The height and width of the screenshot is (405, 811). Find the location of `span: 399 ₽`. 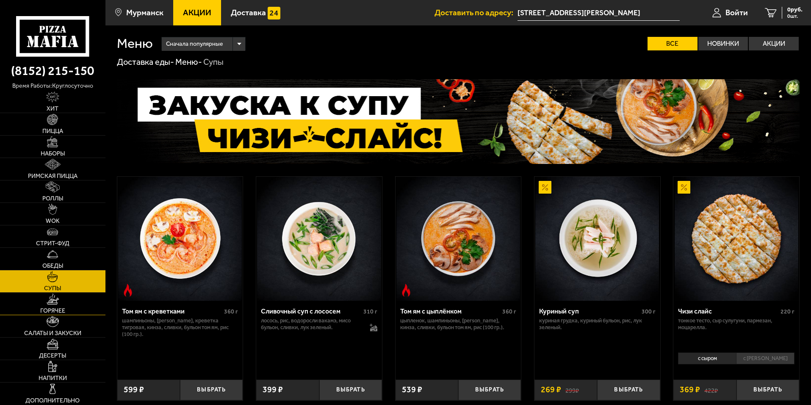

span: 399 ₽ is located at coordinates (273, 389).